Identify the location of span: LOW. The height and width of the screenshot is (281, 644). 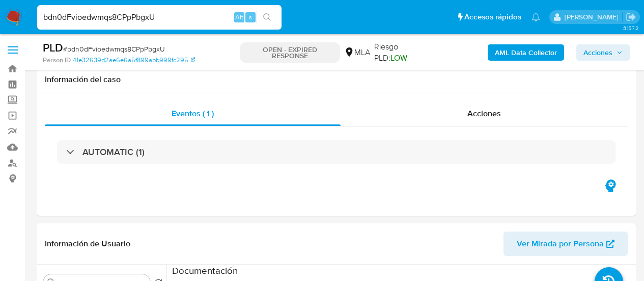
(399, 58).